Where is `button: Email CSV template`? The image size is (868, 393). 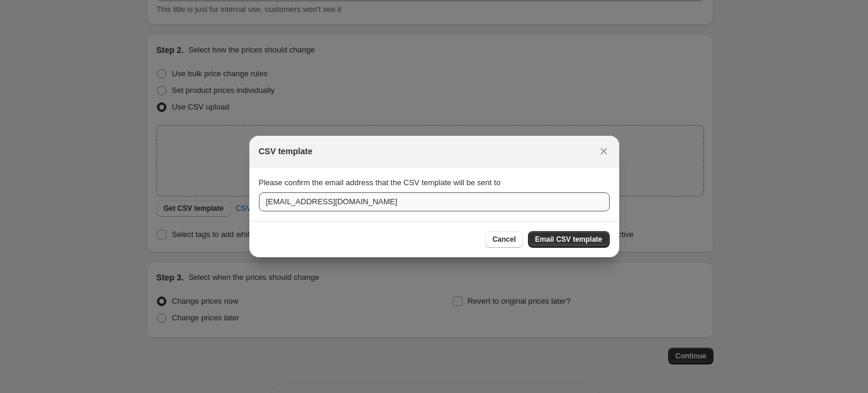
button: Email CSV template is located at coordinates (569, 239).